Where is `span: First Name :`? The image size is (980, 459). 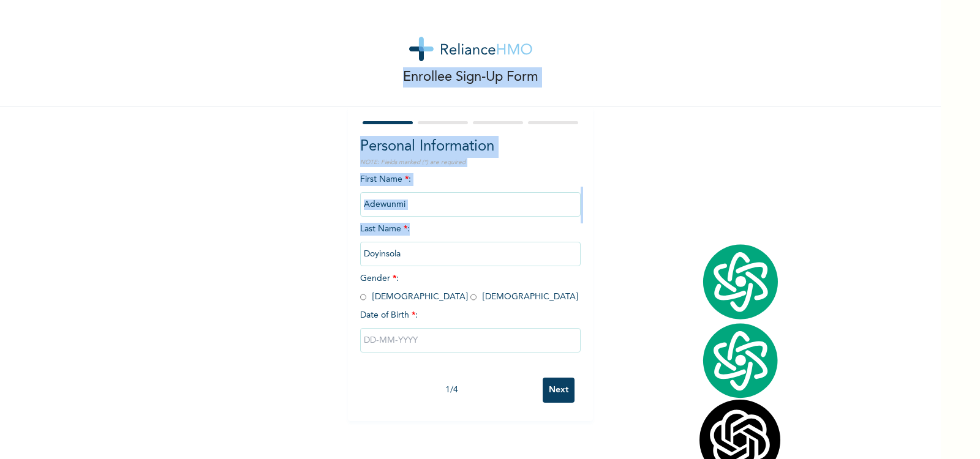 span: First Name : is located at coordinates (471, 192).